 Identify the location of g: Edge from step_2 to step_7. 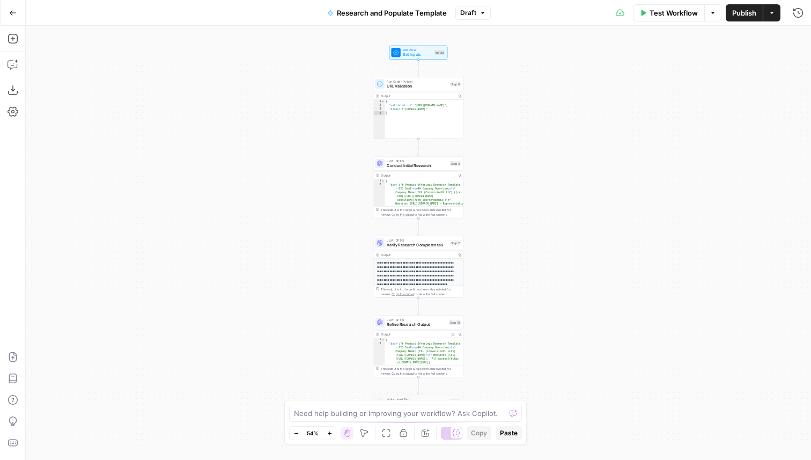
(418, 227).